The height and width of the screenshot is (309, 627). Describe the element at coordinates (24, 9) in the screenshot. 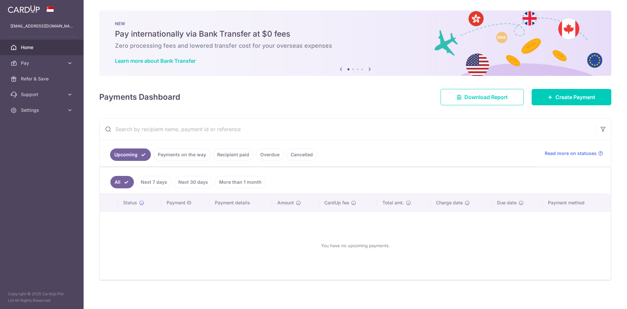

I see `img: CardUp` at that location.